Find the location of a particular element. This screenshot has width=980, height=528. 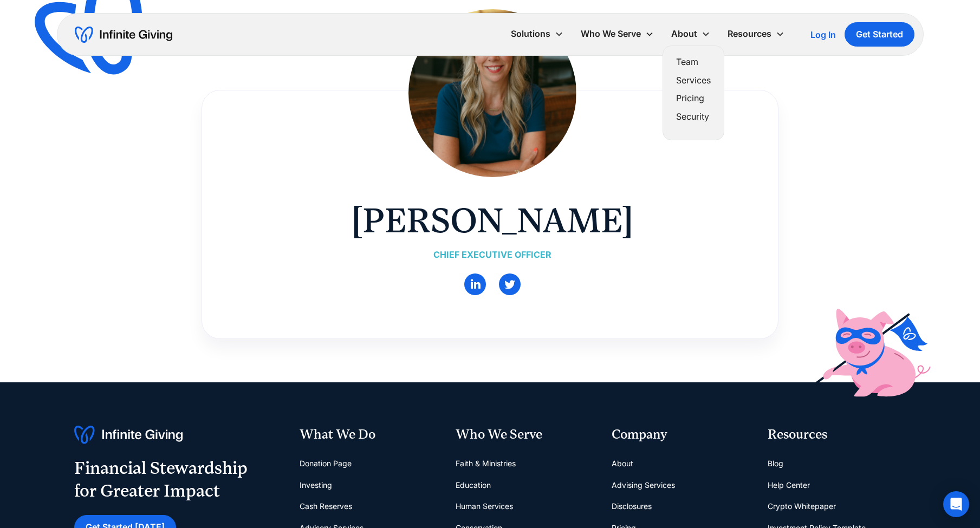

a: Advising Services is located at coordinates (643, 485).